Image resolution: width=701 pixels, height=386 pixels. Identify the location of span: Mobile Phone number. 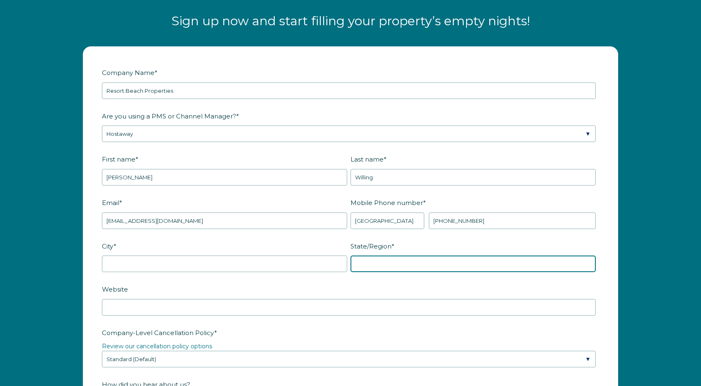
(387, 203).